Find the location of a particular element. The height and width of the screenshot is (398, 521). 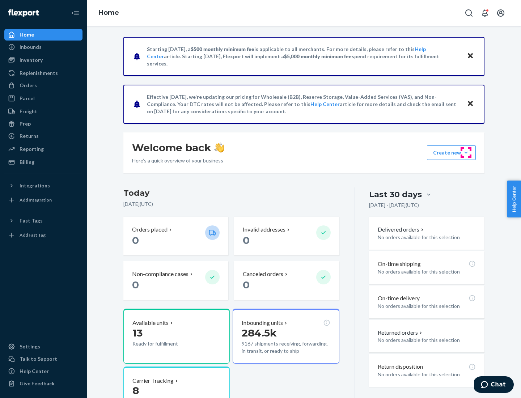

a: Settings is located at coordinates (43, 346).